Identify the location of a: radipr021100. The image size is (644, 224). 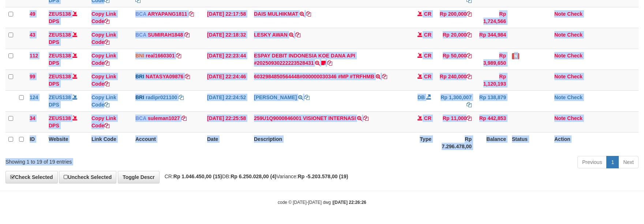
(162, 97).